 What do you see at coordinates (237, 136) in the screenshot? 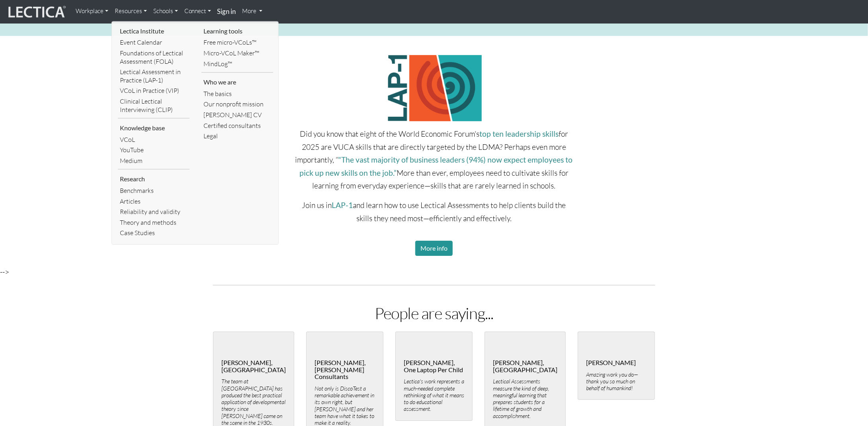
I see `a: Legal` at bounding box center [237, 136].